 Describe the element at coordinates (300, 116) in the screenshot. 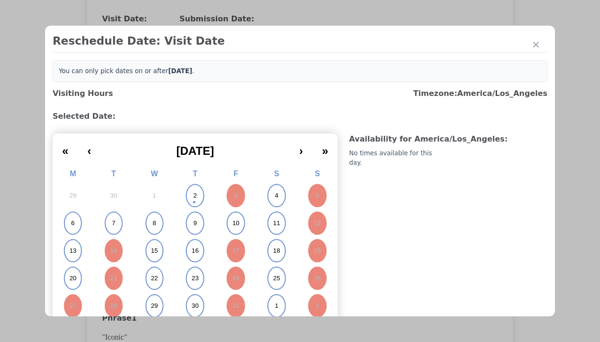

I see `h3: Selected Date:` at that location.